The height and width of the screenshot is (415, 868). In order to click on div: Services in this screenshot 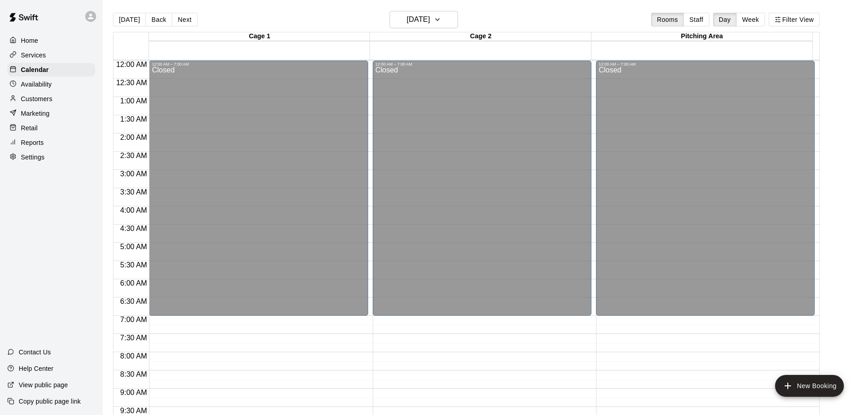, I will do `click(51, 55)`.